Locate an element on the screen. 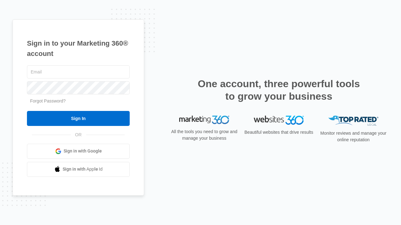  h1: Sign in to your Marketing 360® account is located at coordinates (78, 49).